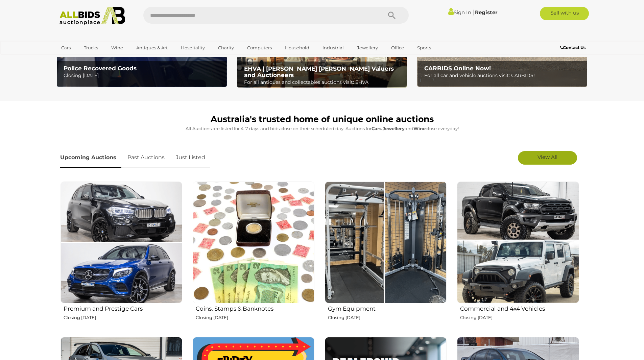 The image size is (644, 360). What do you see at coordinates (90, 158) in the screenshot?
I see `a: Upcoming Auctions` at bounding box center [90, 158].